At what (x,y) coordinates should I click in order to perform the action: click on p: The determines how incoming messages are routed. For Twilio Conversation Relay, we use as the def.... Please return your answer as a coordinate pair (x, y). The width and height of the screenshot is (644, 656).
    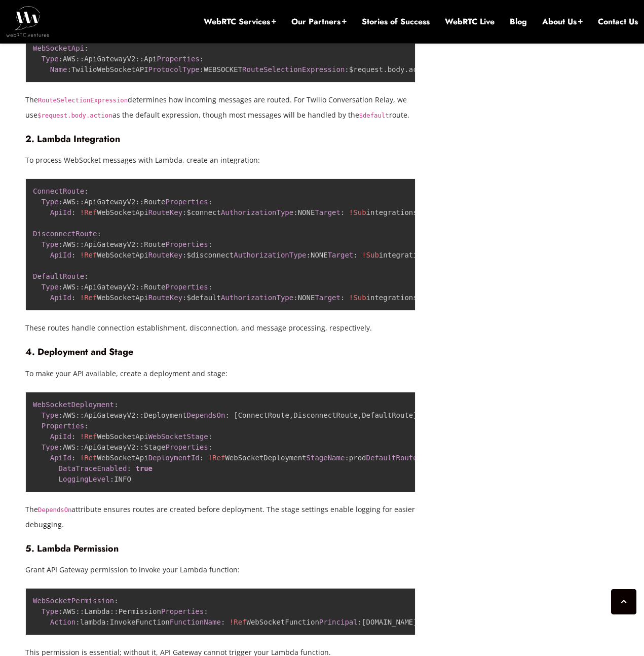
    Looking at the image, I should click on (220, 107).